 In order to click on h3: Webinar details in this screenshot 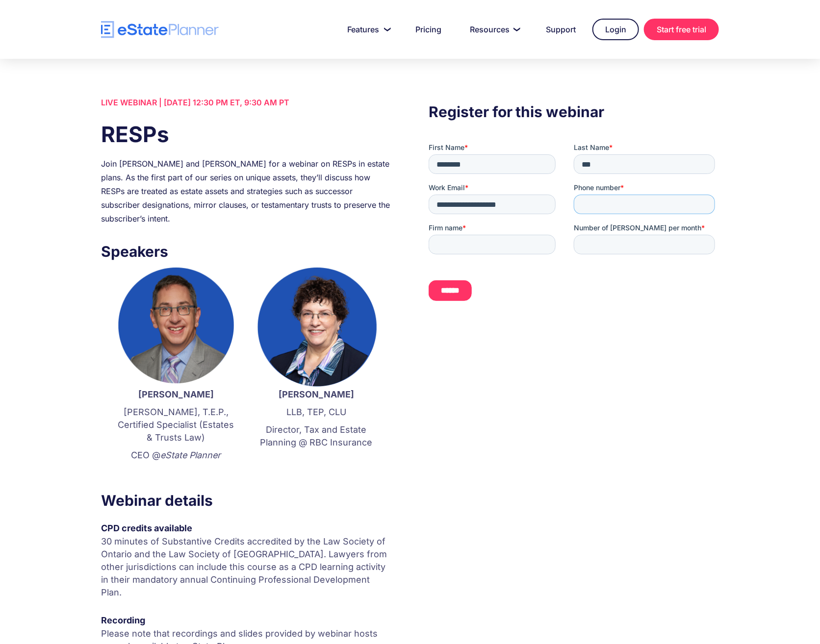, I will do `click(246, 500)`.